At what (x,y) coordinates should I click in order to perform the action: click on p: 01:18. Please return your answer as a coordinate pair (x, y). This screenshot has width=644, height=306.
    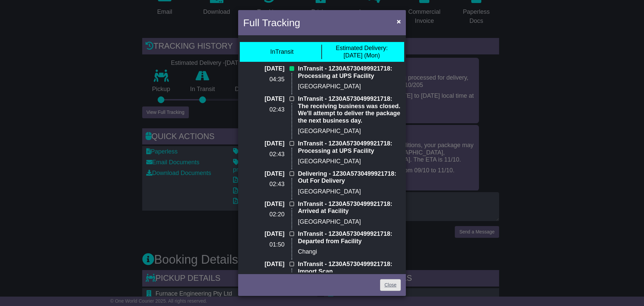
    Looking at the image, I should click on (264, 275).